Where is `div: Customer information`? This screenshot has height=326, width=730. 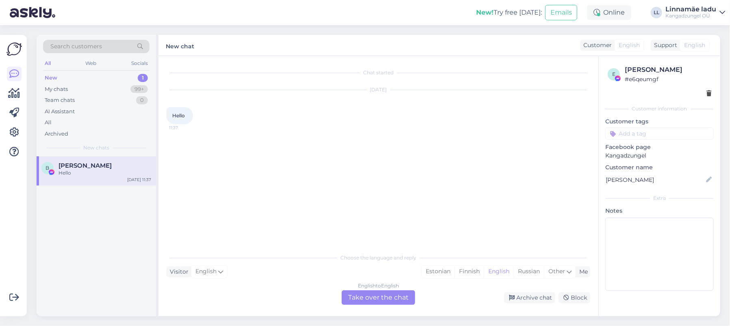 div: Customer information is located at coordinates (660, 109).